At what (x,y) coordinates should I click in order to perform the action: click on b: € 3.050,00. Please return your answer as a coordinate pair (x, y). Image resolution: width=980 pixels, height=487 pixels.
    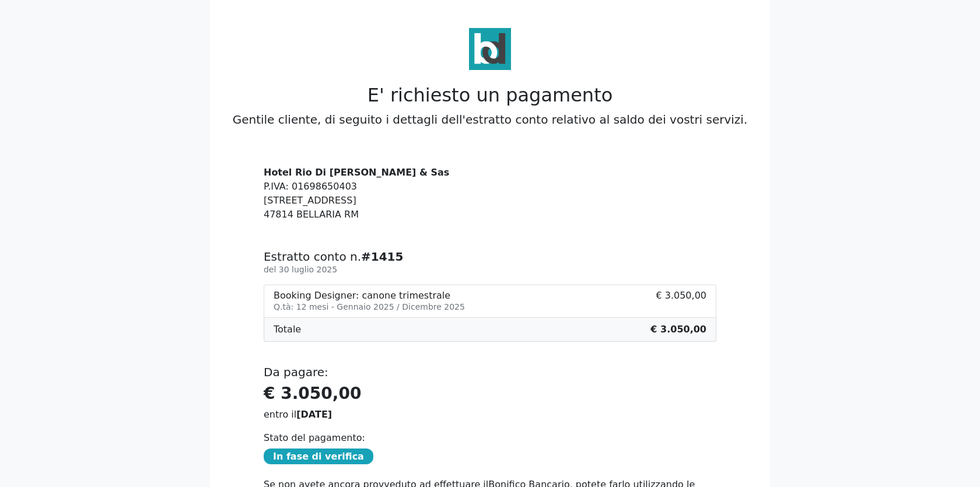
    Looking at the image, I should click on (679, 329).